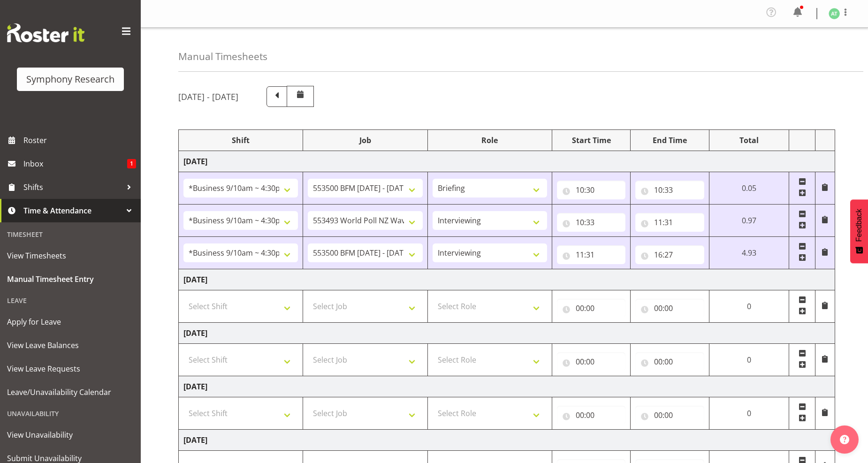 The height and width of the screenshot is (463, 868). Describe the element at coordinates (490, 140) in the screenshot. I see `div: Role` at that location.